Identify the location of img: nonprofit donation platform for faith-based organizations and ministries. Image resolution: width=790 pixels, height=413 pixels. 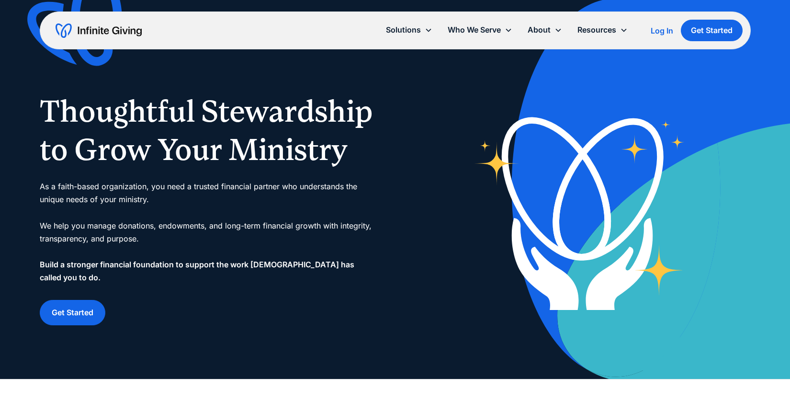
(582, 208).